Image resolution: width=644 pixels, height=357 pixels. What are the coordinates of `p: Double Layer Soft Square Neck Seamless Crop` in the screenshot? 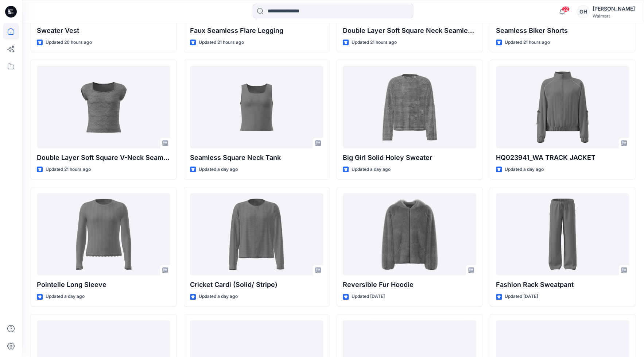 It's located at (410, 31).